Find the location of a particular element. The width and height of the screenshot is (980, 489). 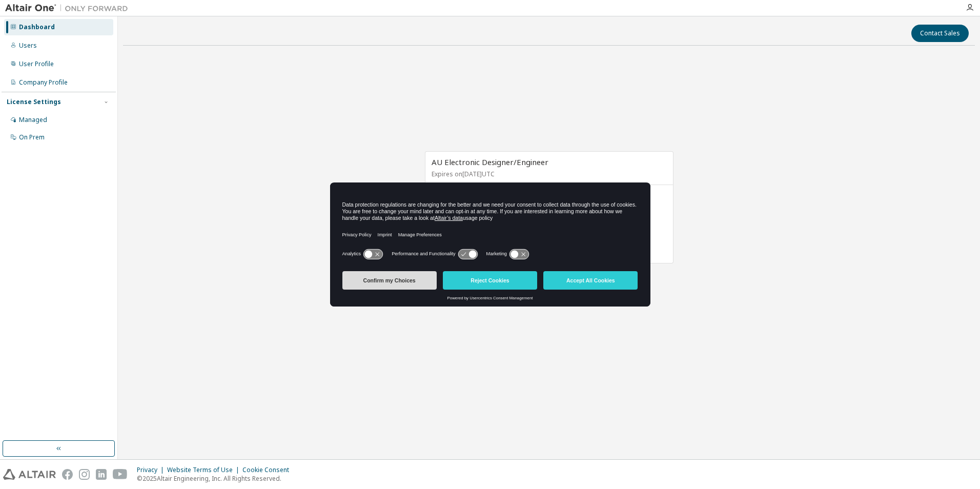

button: Contact Sales is located at coordinates (940, 33).